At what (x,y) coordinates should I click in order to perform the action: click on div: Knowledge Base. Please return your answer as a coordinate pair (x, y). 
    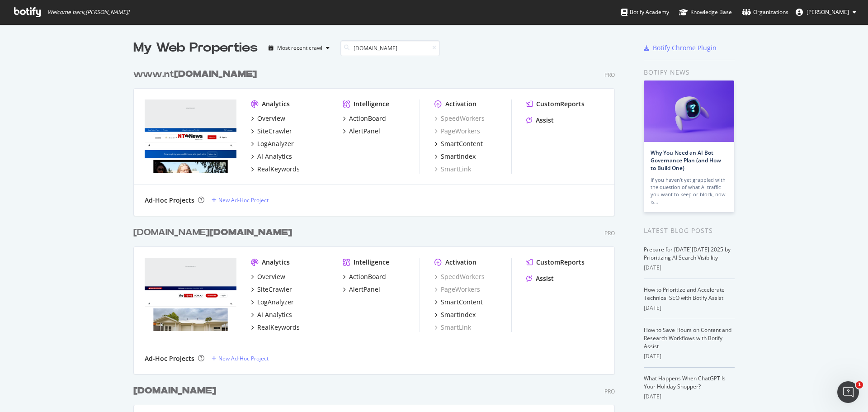
    Looking at the image, I should click on (706, 12).